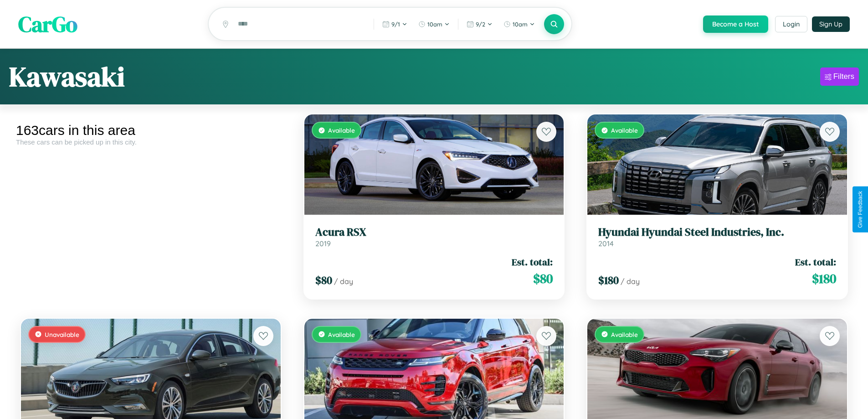 The height and width of the screenshot is (419, 868). I want to click on div: These cars can be picked up in this city., so click(151, 142).